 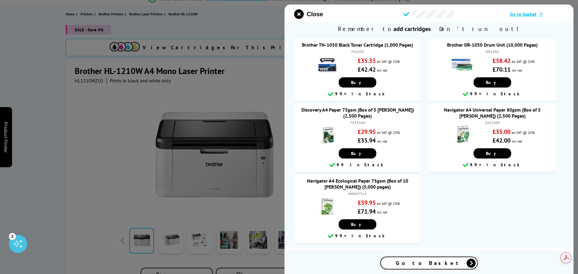 What do you see at coordinates (357, 45) in the screenshot?
I see `a: Brother TN-1050 Black Toner Cartridge (1,000 Pages)` at bounding box center [357, 45].